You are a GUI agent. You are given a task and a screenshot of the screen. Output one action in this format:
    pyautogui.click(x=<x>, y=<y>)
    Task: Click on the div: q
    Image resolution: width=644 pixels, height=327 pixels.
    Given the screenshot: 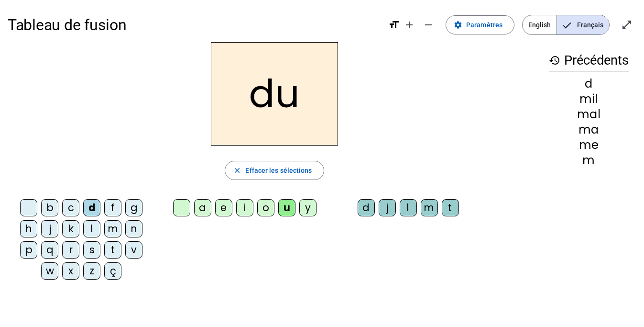 What is the action you would take?
    pyautogui.click(x=50, y=250)
    